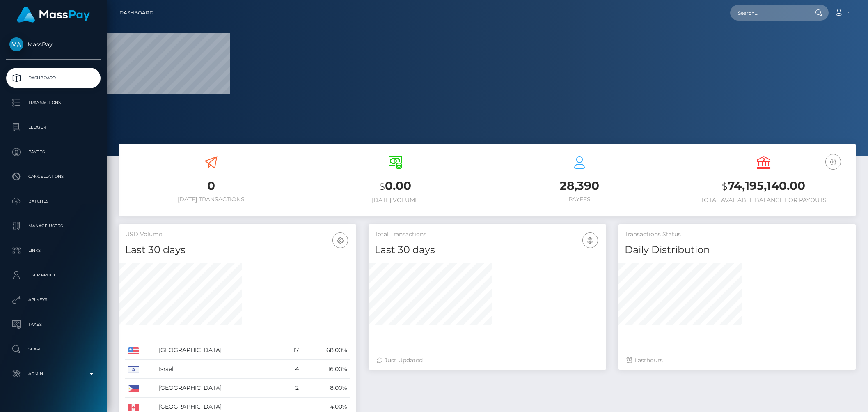  Describe the element at coordinates (580, 199) in the screenshot. I see `h6: Payees` at that location.